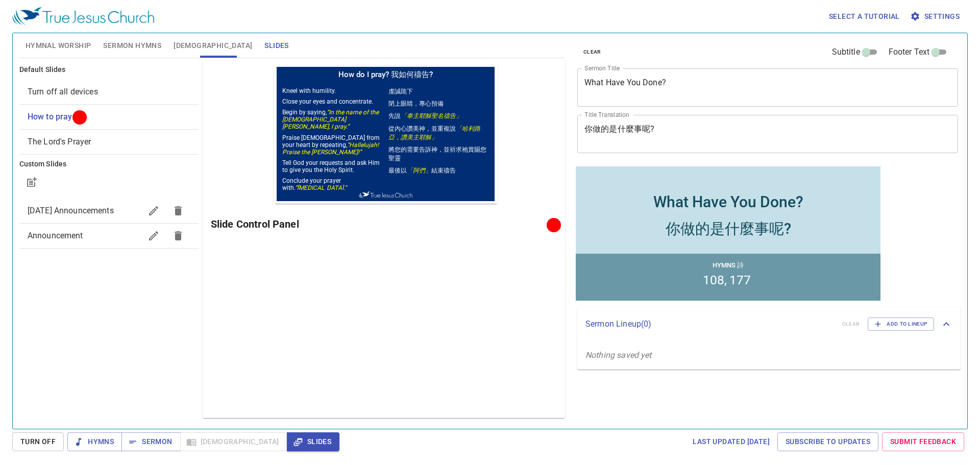 This screenshot has width=980, height=465. What do you see at coordinates (155, 38) in the screenshot?
I see `div: What Have You Done?` at bounding box center [155, 38].